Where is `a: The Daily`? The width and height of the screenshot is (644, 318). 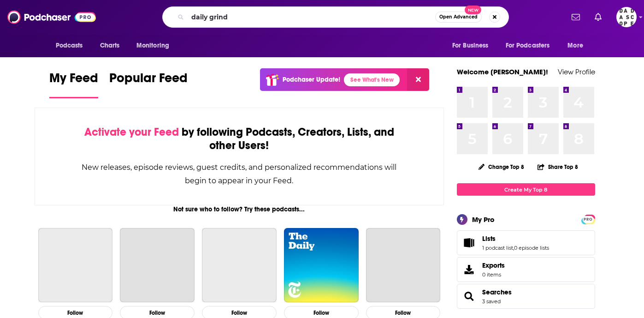
a: The Daily is located at coordinates (321, 265).